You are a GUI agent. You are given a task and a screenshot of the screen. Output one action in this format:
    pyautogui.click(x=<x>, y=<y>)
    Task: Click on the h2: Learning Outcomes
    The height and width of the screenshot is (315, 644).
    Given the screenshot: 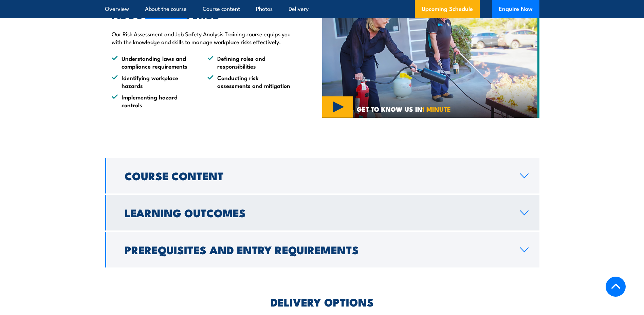 What is the action you would take?
    pyautogui.click(x=317, y=213)
    